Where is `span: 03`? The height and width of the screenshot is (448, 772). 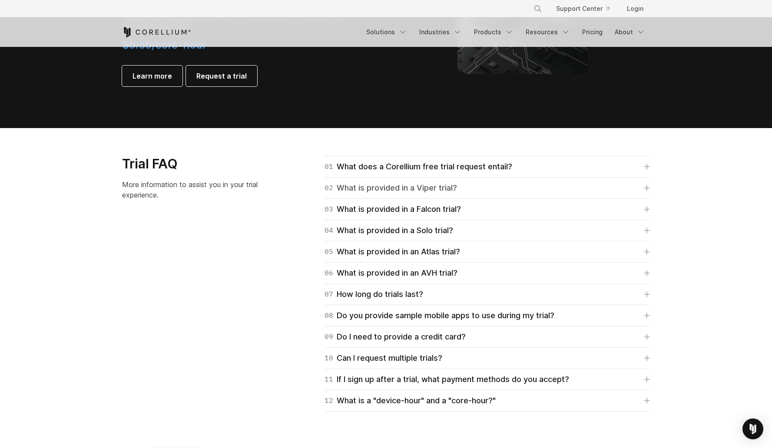
span: 03 is located at coordinates (329, 209).